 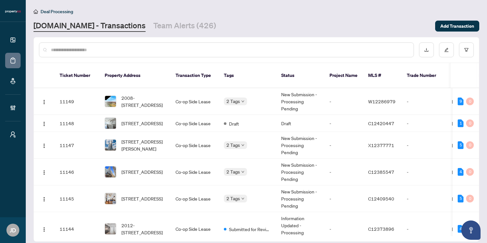 I want to click on span: Draft, so click(x=234, y=124).